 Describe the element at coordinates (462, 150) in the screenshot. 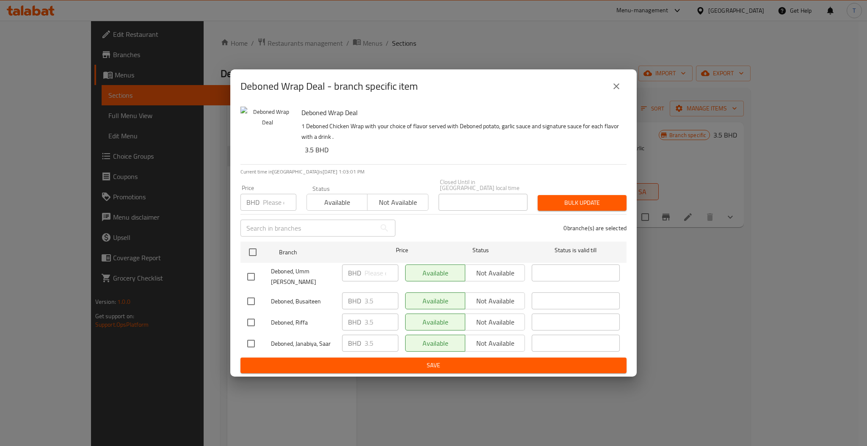

I see `h6: 3.5 BHD` at that location.